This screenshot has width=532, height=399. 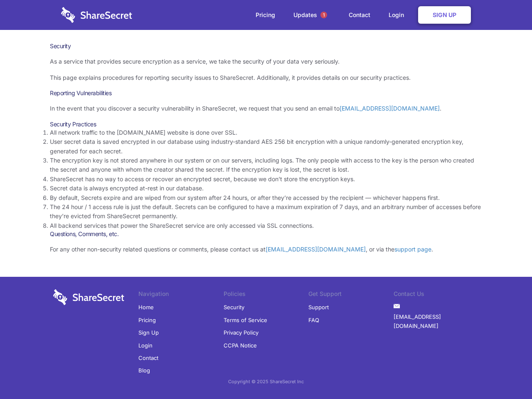 What do you see at coordinates (436, 295) in the screenshot?
I see `li: Contact Us` at bounding box center [436, 295].